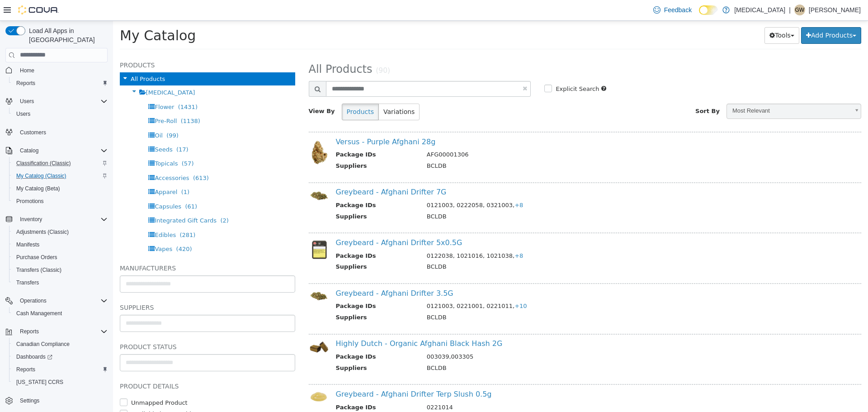  I want to click on a: My Catalog (Classic), so click(41, 176).